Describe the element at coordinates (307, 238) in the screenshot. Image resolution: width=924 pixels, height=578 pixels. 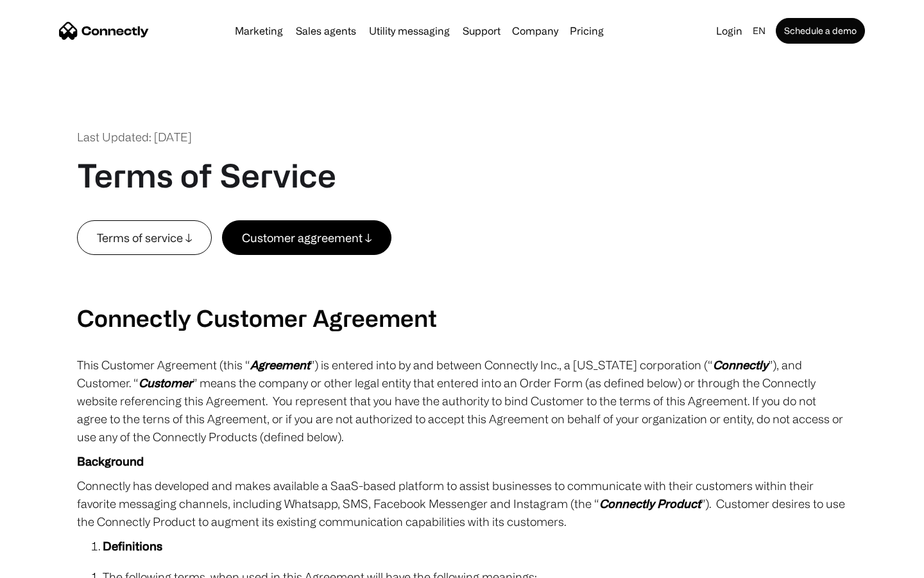
I see `div: Customer aggreement ↓` at that location.